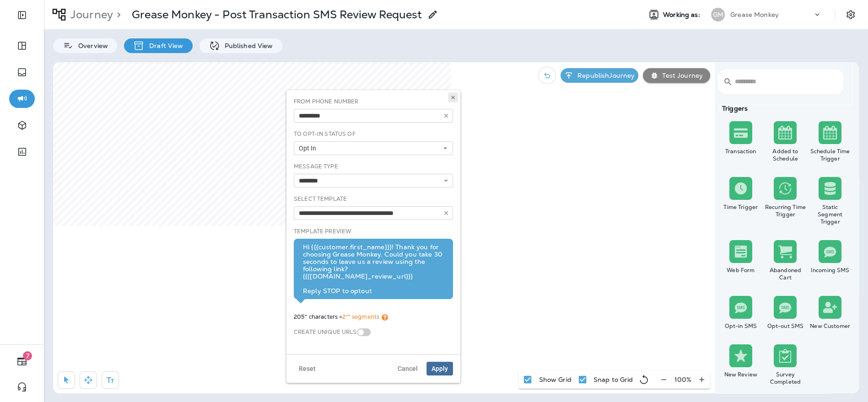 This screenshot has width=868, height=402. What do you see at coordinates (741, 207) in the screenshot?
I see `div: Time Trigger` at bounding box center [741, 207].